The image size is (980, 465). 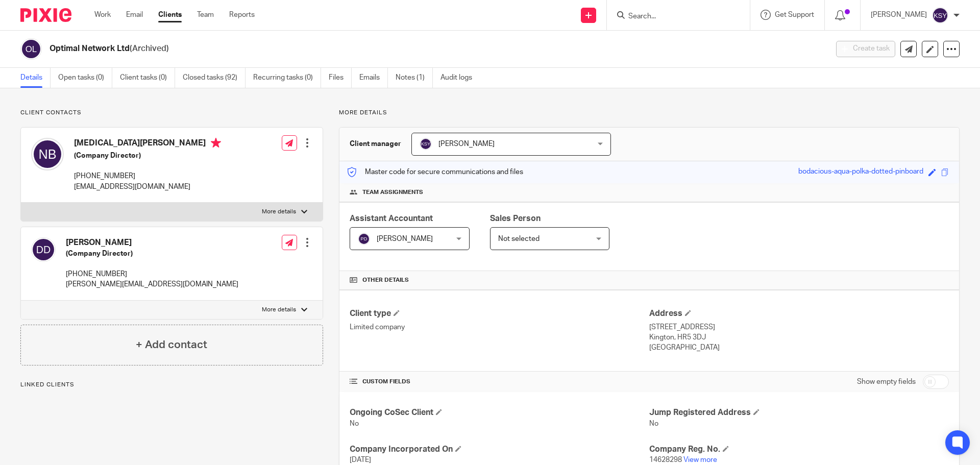 I want to click on span: Get Support, so click(x=794, y=15).